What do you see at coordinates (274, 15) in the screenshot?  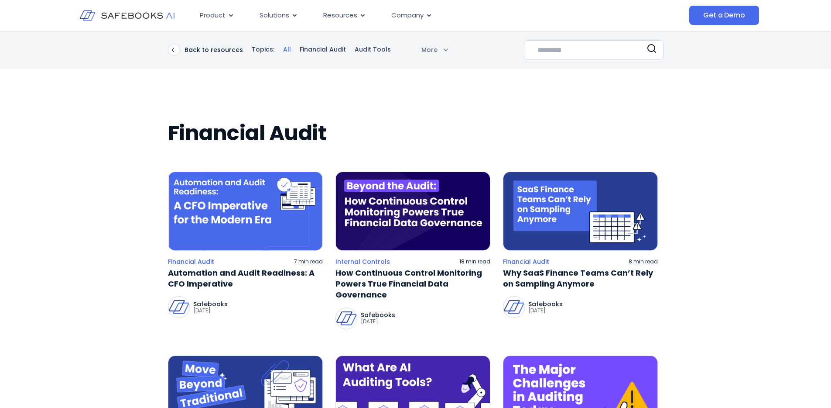 I see `span: Solutions` at bounding box center [274, 15].